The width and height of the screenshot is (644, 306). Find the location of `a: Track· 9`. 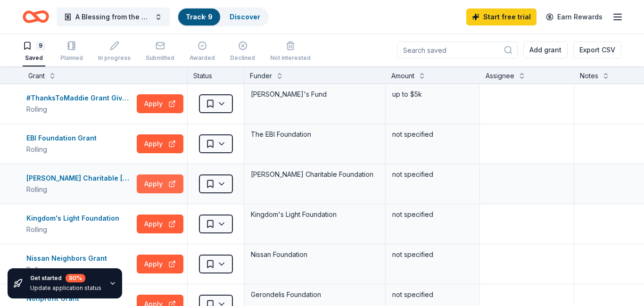

a: Track· 9 is located at coordinates (199, 16).